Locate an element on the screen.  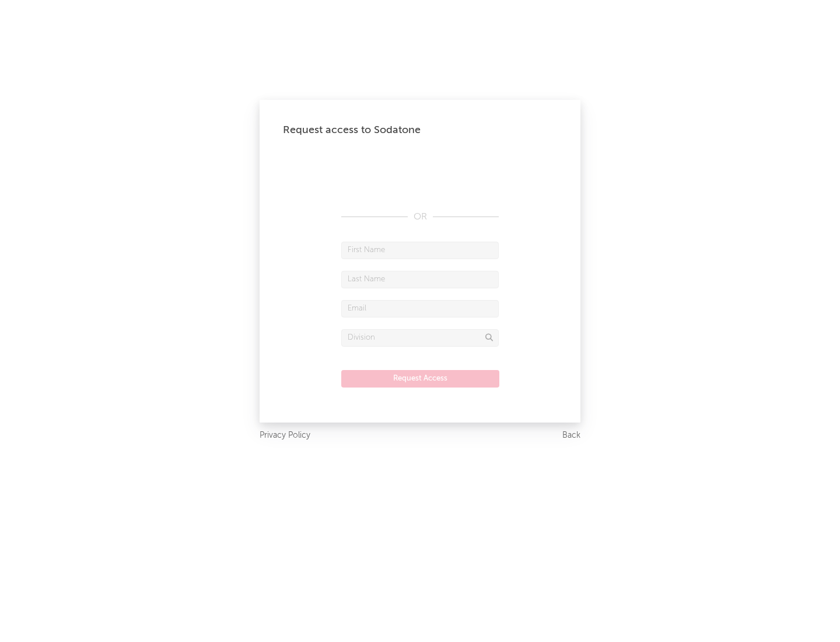
input: First Name is located at coordinates (420, 250).